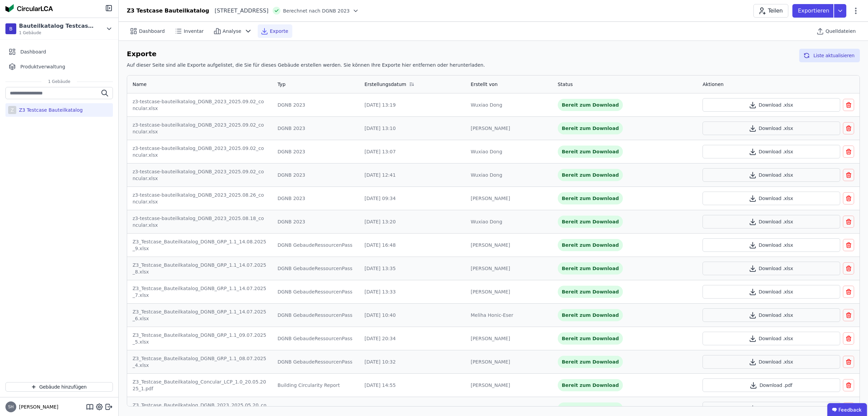 Image resolution: width=868 pixels, height=416 pixels. I want to click on h6: Exporte, so click(306, 54).